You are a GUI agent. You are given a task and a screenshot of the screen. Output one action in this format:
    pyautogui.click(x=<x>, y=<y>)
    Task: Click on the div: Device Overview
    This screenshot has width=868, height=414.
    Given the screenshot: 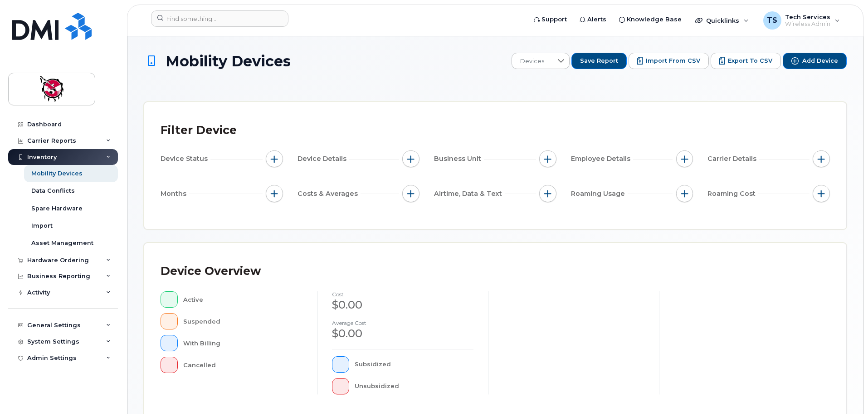 What is the action you would take?
    pyautogui.click(x=210, y=271)
    